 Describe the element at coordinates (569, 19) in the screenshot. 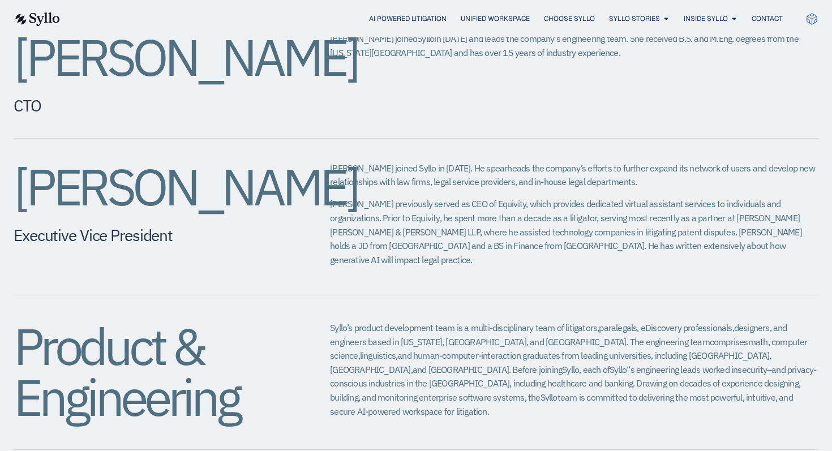

I see `a: Choose Syllo` at that location.